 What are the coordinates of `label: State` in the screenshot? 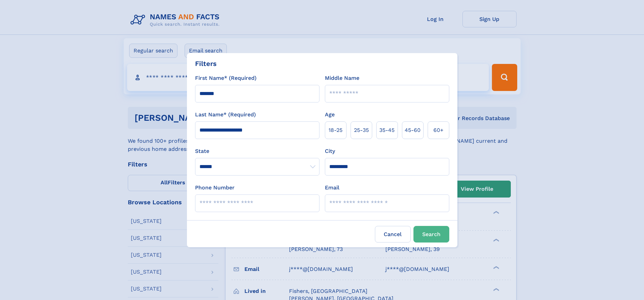 It's located at (257, 151).